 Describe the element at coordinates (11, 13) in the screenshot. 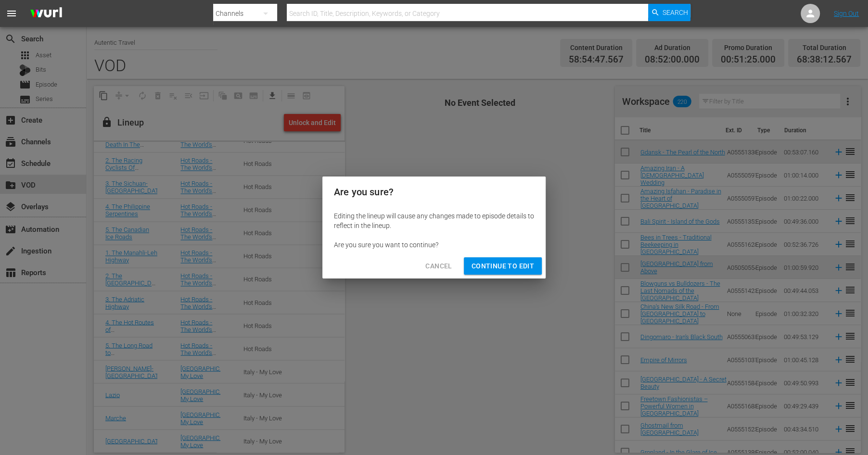

I see `span: menu` at that location.